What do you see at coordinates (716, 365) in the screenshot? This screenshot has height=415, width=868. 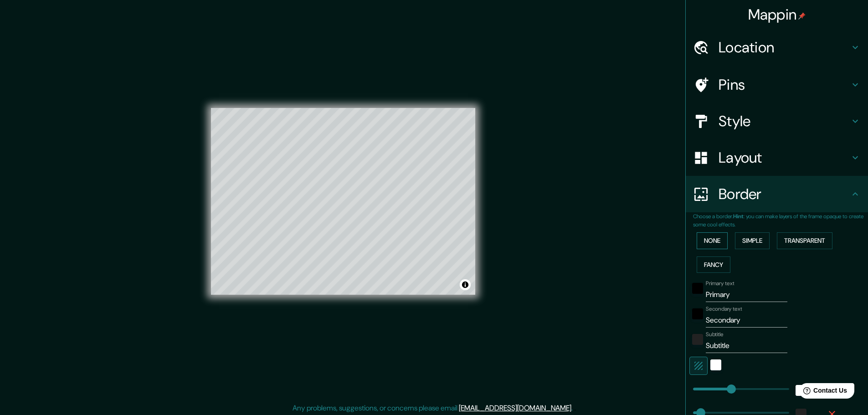 I see `button: white` at bounding box center [716, 365].